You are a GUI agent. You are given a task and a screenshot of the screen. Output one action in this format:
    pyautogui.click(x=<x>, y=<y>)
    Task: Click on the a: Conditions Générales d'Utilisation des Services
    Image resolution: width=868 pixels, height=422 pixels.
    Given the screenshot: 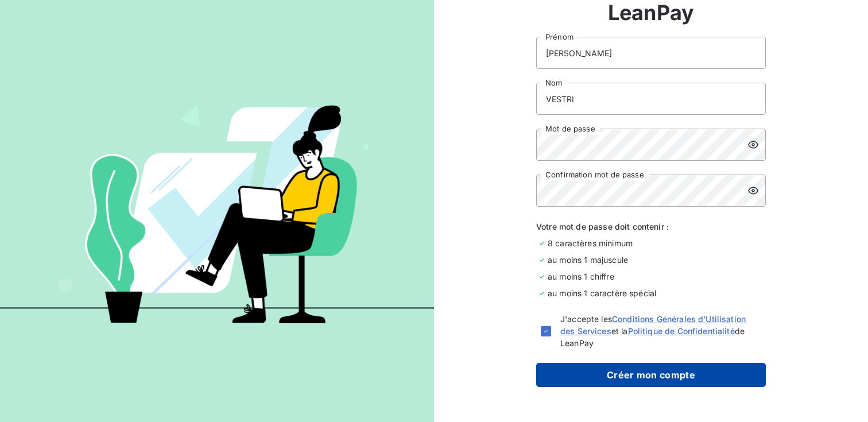 What is the action you would take?
    pyautogui.click(x=653, y=324)
    